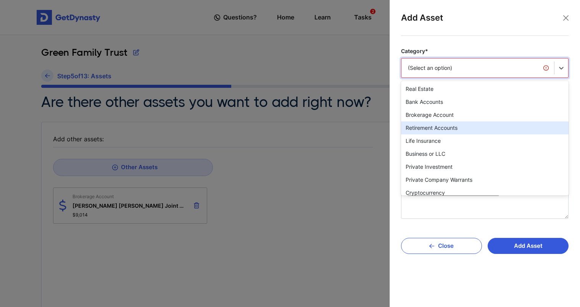  What do you see at coordinates (484, 89) in the screenshot?
I see `div: Real Estate` at bounding box center [484, 89].